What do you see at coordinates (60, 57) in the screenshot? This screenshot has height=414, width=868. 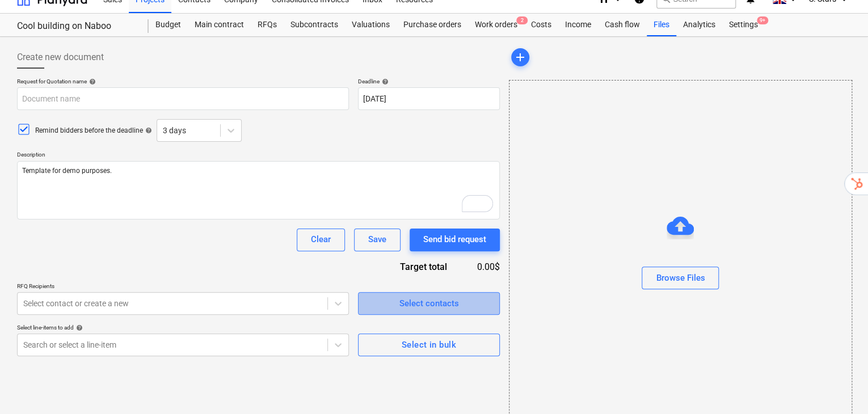 I see `span: Create new document` at bounding box center [60, 57].